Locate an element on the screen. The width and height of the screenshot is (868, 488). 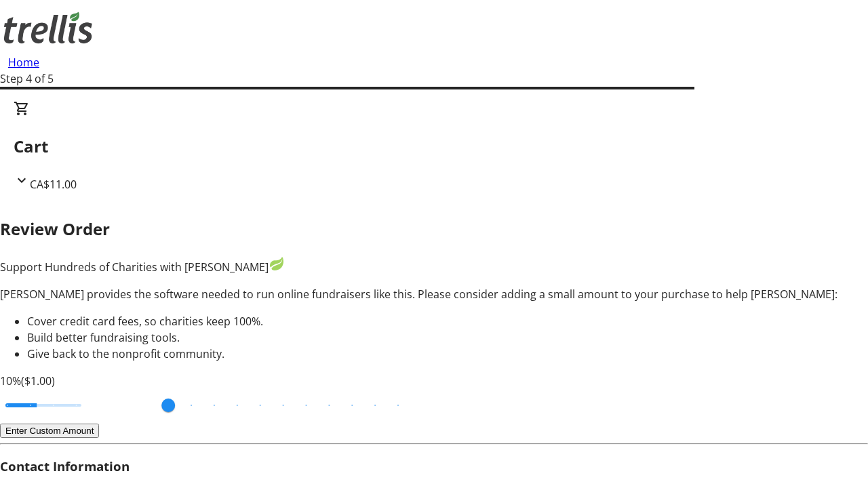
span: CA$11.00 is located at coordinates (53, 185).